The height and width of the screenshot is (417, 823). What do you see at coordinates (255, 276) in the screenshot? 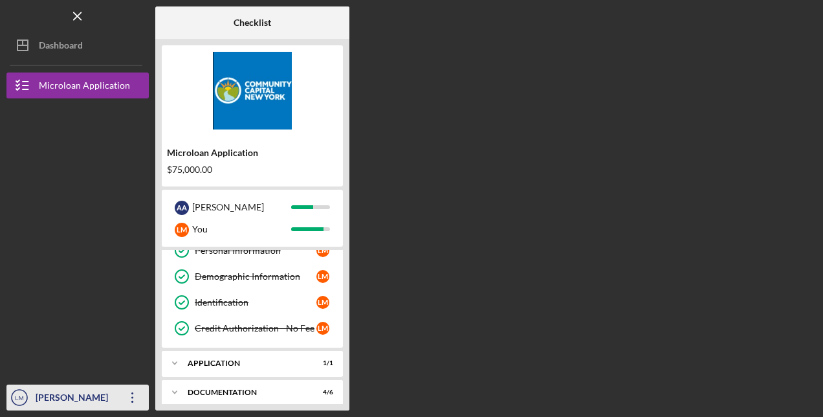
I see `div: Demographic Information` at bounding box center [255, 276].